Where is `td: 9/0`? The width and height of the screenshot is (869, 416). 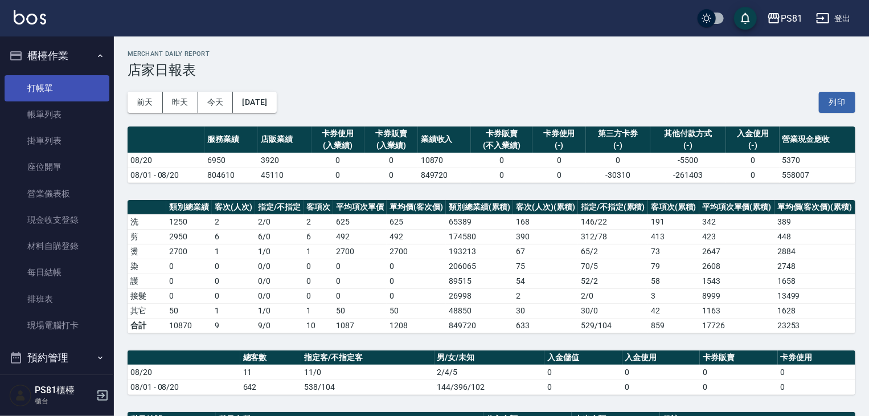 td: 9/0 is located at coordinates (279, 325).